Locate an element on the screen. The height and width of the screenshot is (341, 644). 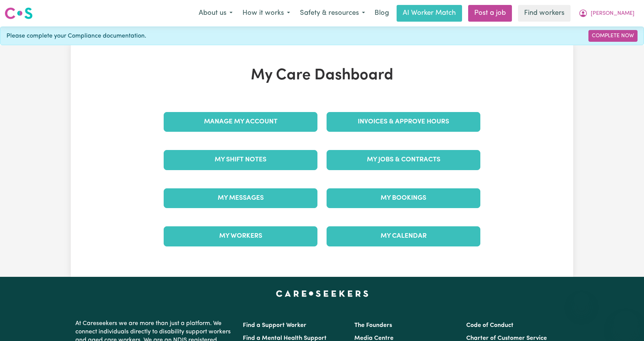
img: Careseekers logo is located at coordinates (19, 14).